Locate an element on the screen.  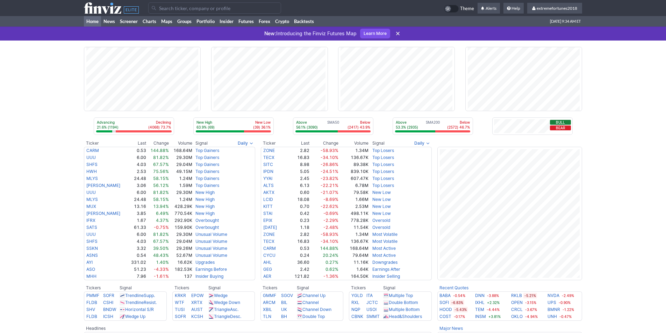
p: (4068) 73.7% is located at coordinates (159, 127).